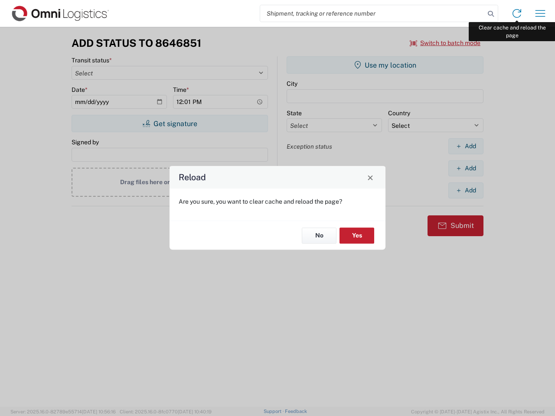  What do you see at coordinates (277, 201) in the screenshot?
I see `p: Are you sure, you want to clear cache and reload the page?` at bounding box center [277, 201].